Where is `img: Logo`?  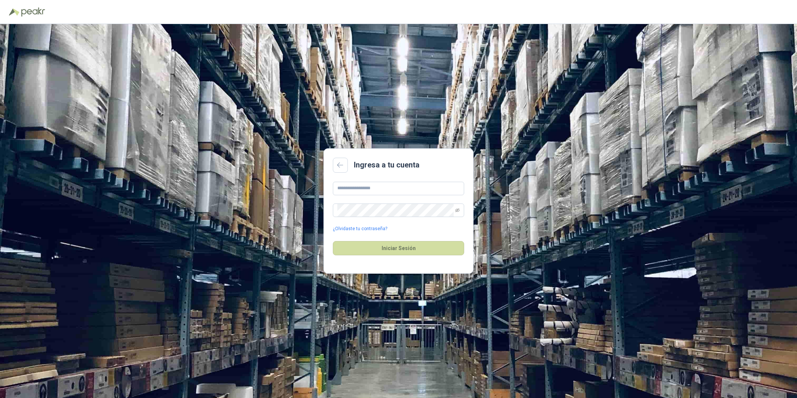 img: Logo is located at coordinates (14, 12).